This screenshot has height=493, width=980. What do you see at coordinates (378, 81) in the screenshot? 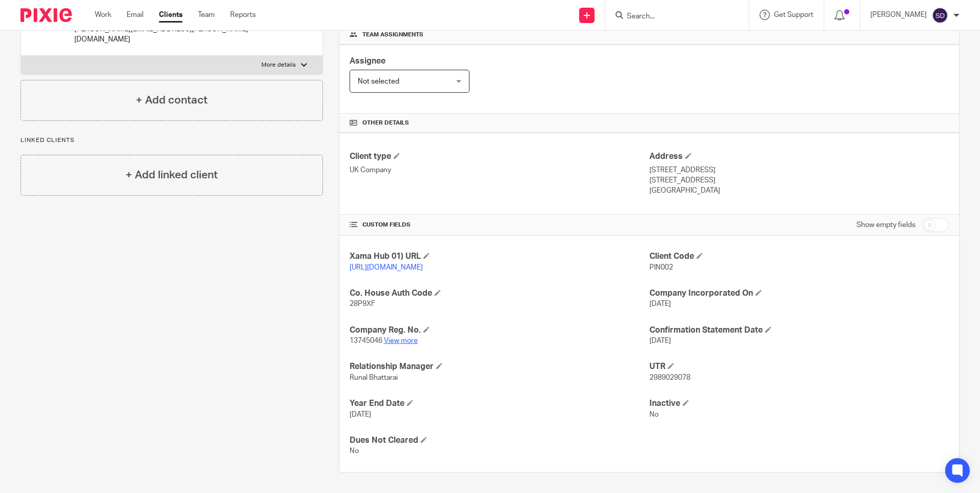
I see `span: Not selected` at bounding box center [378, 81].